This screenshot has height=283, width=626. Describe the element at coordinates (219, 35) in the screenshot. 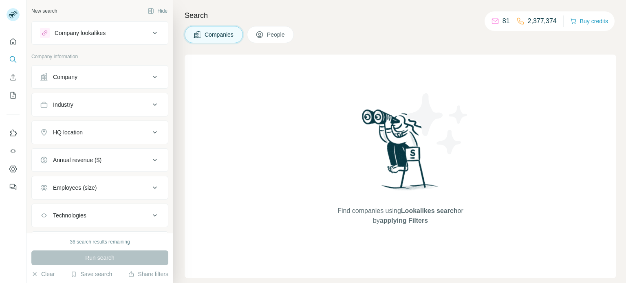

I see `span: Companies` at that location.